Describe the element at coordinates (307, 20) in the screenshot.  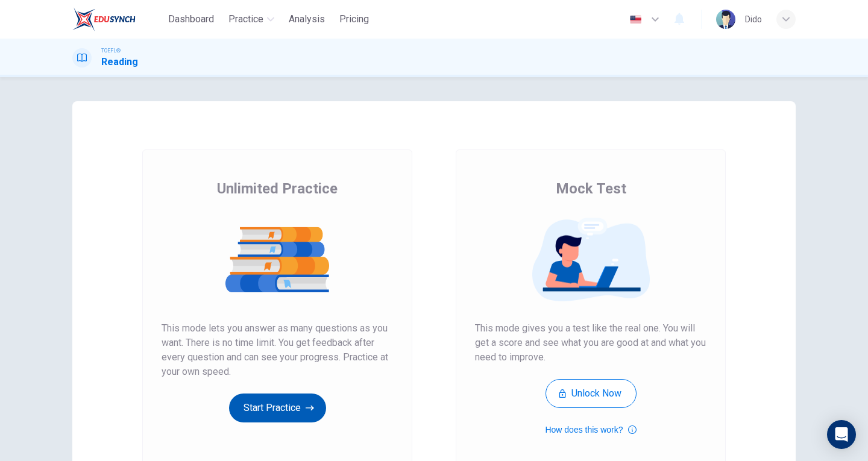
I see `a: Analysis` at that location.